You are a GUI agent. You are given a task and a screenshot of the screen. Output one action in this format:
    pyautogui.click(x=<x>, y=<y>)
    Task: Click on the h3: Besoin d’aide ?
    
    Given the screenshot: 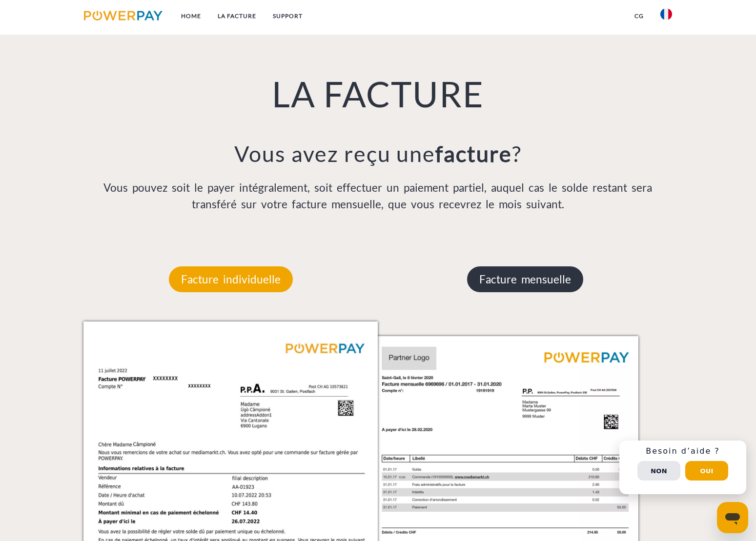 What is the action you would take?
    pyautogui.click(x=683, y=451)
    